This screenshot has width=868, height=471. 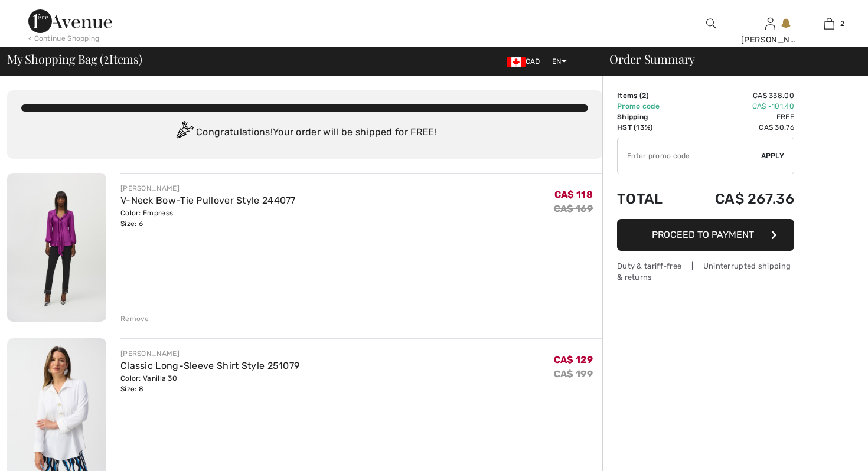 What do you see at coordinates (57, 247) in the screenshot?
I see `img: V-Neck Bow-Tie Pullover Style 244077` at bounding box center [57, 247].